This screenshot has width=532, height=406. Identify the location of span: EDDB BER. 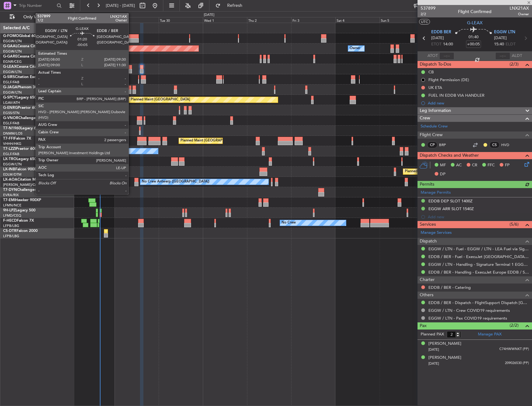
(441, 32).